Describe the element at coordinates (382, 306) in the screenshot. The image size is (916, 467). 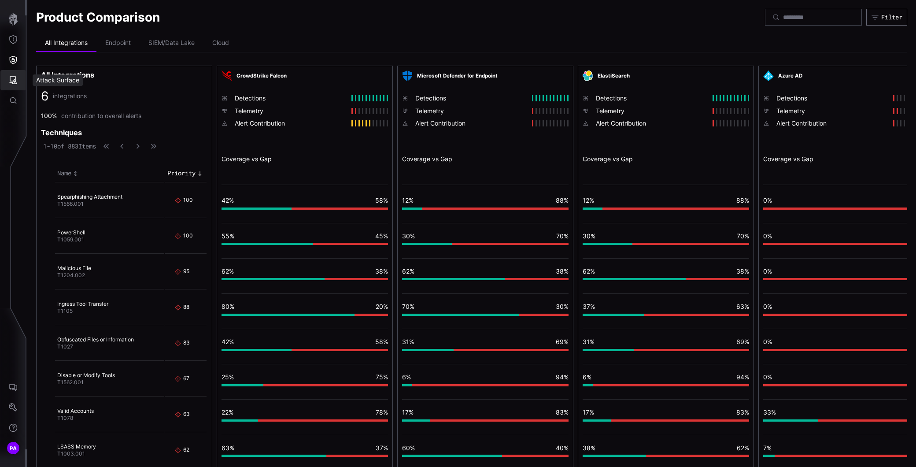
I see `span: 20%` at that location.